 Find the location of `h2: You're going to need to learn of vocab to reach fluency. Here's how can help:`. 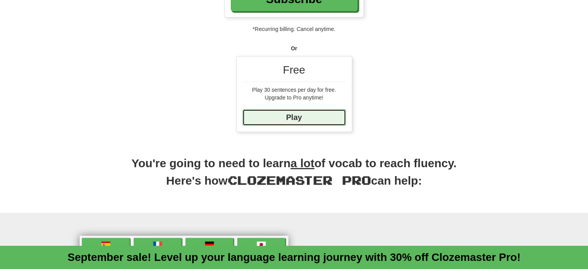

h2: You're going to need to learn of vocab to reach fluency. Here's how can help: is located at coordinates (294, 176).